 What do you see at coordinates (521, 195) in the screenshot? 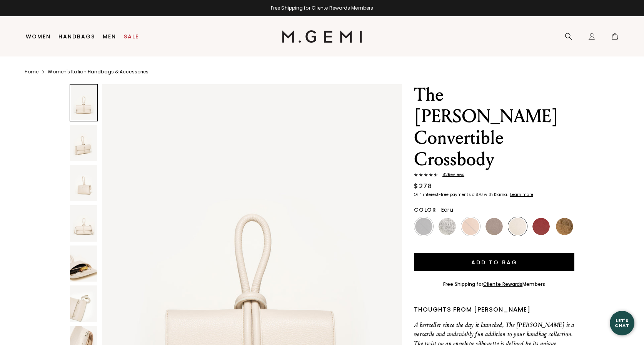
I see `a: Learn more` at bounding box center [521, 195].